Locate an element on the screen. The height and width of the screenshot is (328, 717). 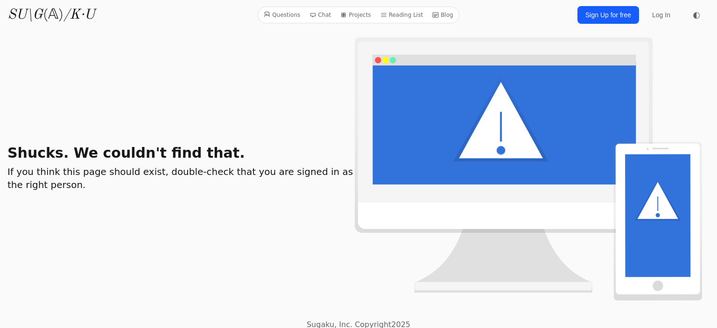
i: /K·U is located at coordinates (79, 15).